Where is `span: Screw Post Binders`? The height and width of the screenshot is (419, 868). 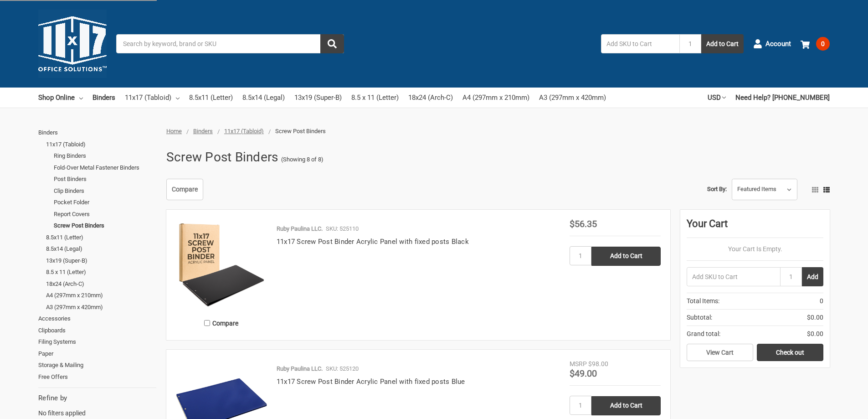 span: Screw Post Binders is located at coordinates (300, 130).